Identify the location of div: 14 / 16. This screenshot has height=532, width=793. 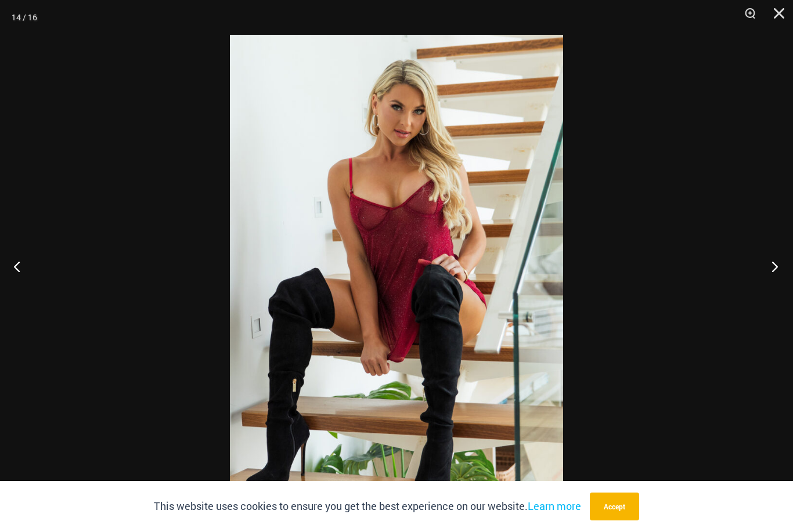
(25, 17).